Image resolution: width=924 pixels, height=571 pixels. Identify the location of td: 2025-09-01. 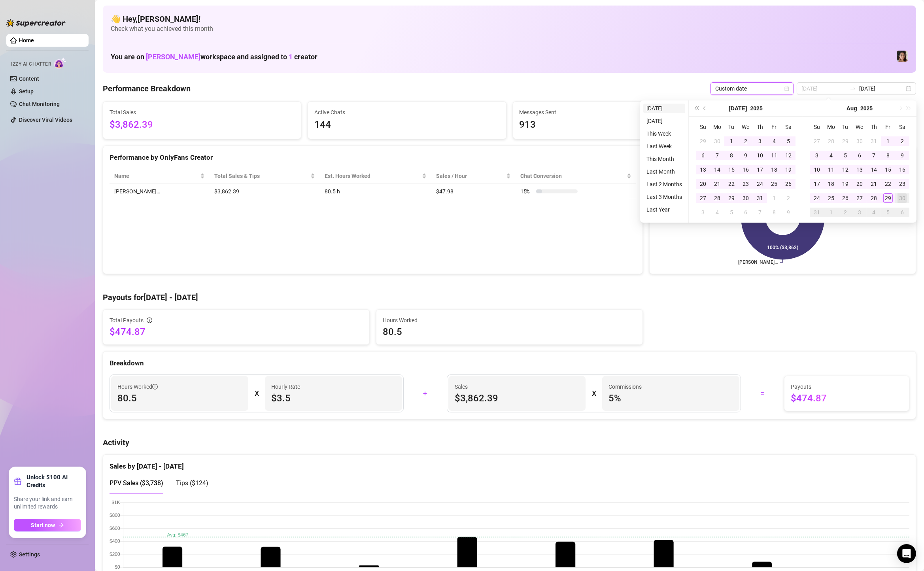
(831, 212).